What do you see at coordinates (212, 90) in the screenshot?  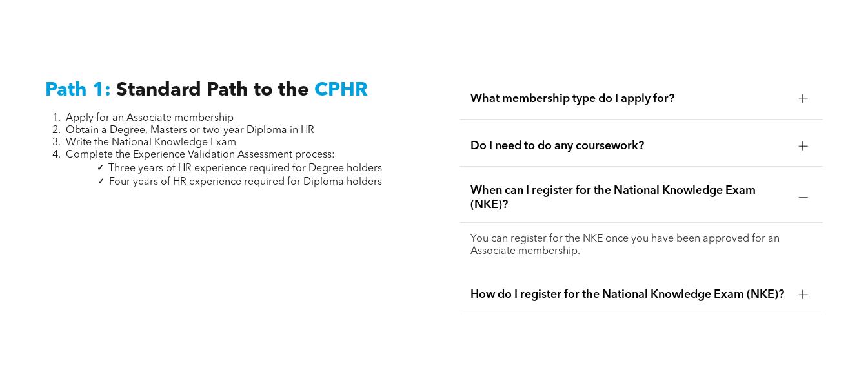 I see `span: Standard Path to the` at bounding box center [212, 90].